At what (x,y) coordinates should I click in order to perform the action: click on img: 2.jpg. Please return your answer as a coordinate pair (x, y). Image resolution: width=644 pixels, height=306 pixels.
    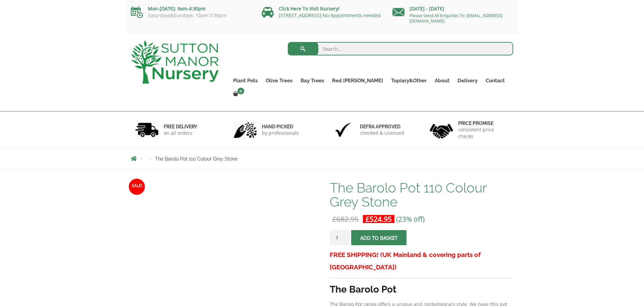
    Looking at the image, I should click on (245, 130).